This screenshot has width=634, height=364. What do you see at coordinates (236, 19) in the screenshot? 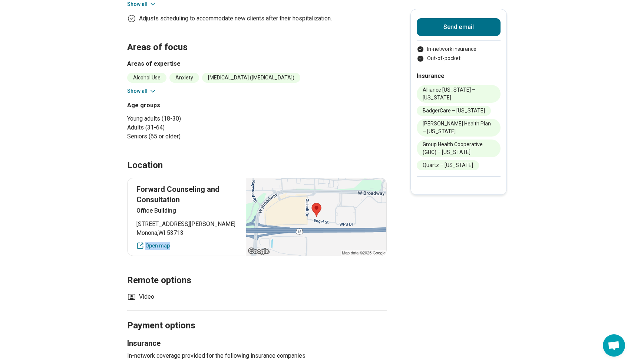
I see `p: Adjusts scheduling to accommodate new clients after their hospitalization.` at bounding box center [236, 19].